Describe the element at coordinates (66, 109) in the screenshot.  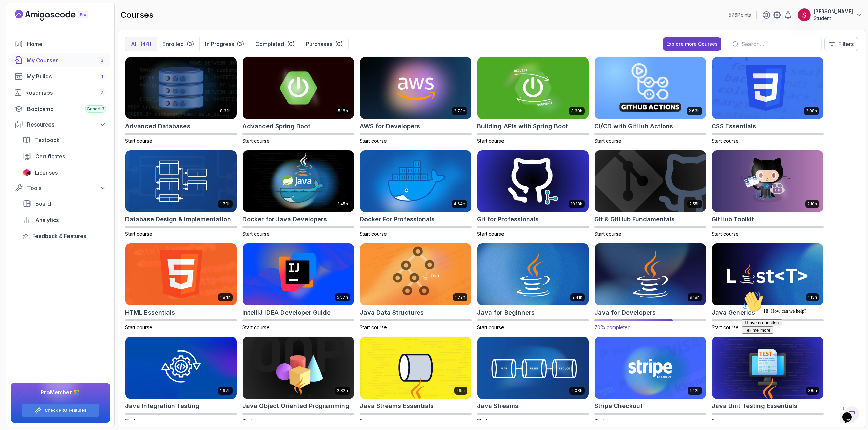
I see `div: Bootcamp` at that location.